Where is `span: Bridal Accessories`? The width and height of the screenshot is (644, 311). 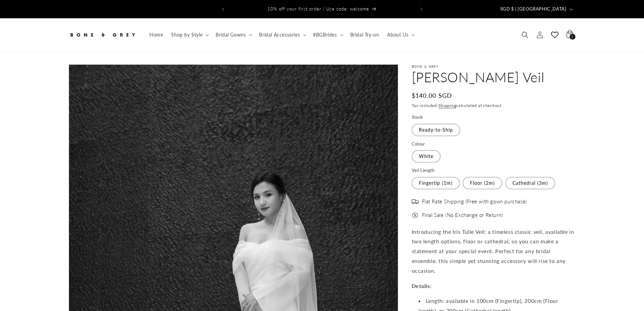 span: Bridal Accessories is located at coordinates (280, 35).